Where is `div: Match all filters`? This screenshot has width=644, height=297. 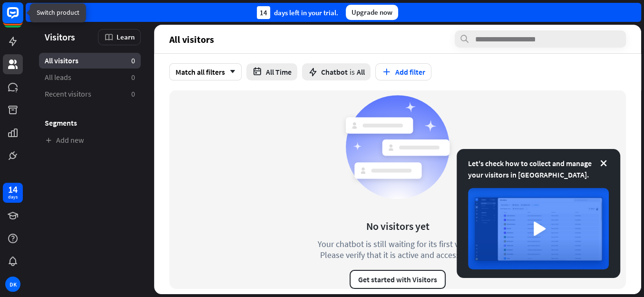 div: Match all filters is located at coordinates (206, 72).